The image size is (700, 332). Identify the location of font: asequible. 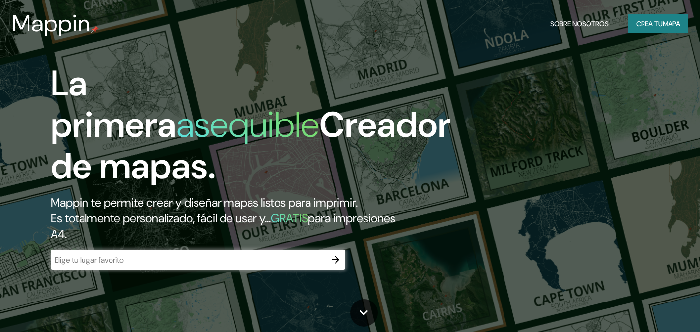
(248, 124).